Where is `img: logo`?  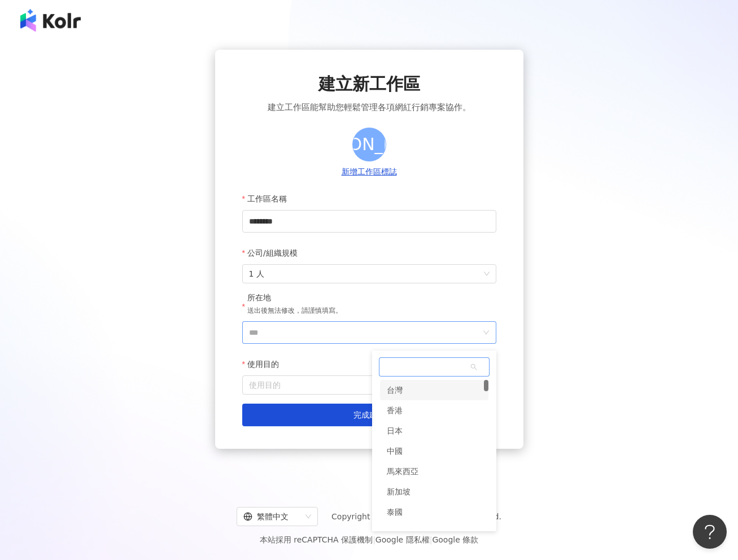 img: logo is located at coordinates (50, 20).